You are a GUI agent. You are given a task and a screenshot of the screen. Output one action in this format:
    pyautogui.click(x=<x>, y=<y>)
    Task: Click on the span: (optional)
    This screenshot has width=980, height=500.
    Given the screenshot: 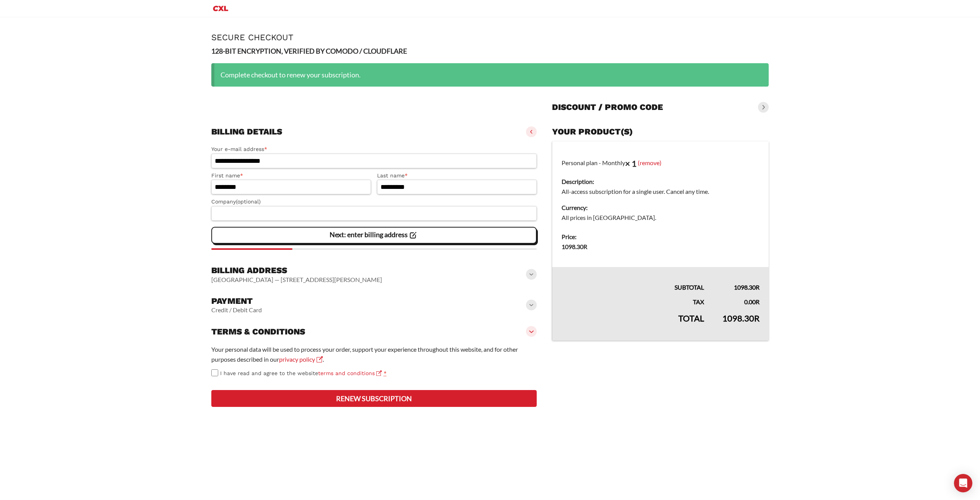 What is the action you would take?
    pyautogui.click(x=248, y=201)
    